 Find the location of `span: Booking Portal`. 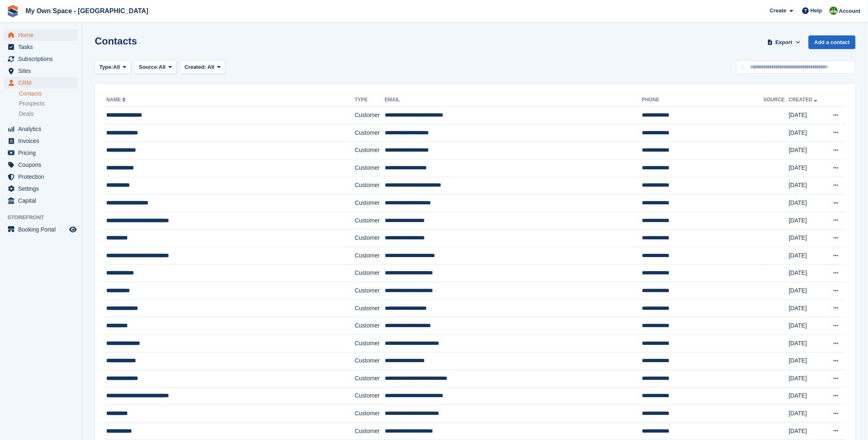

span: Booking Portal is located at coordinates (43, 229).